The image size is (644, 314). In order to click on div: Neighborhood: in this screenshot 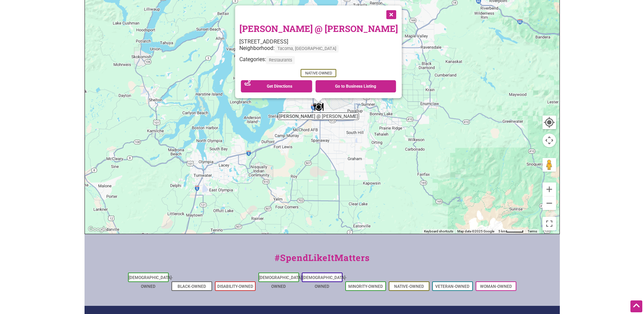, I will do `click(318, 50)`.